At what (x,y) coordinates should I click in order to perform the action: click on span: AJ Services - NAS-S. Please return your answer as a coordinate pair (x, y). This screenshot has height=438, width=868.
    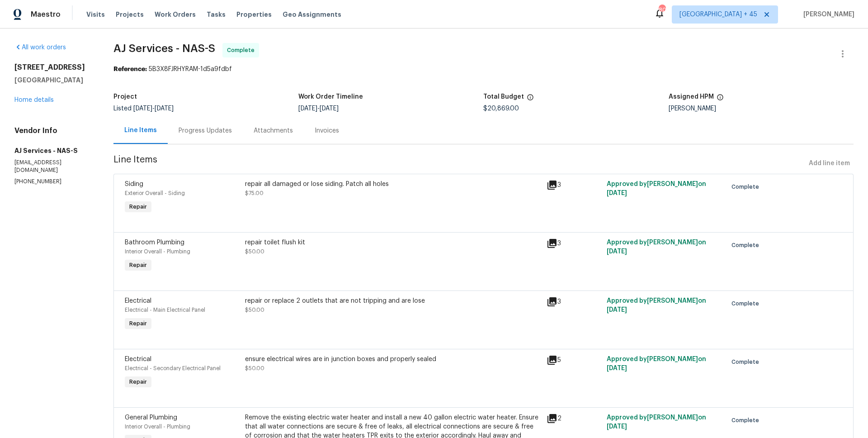
    Looking at the image, I should click on (164, 48).